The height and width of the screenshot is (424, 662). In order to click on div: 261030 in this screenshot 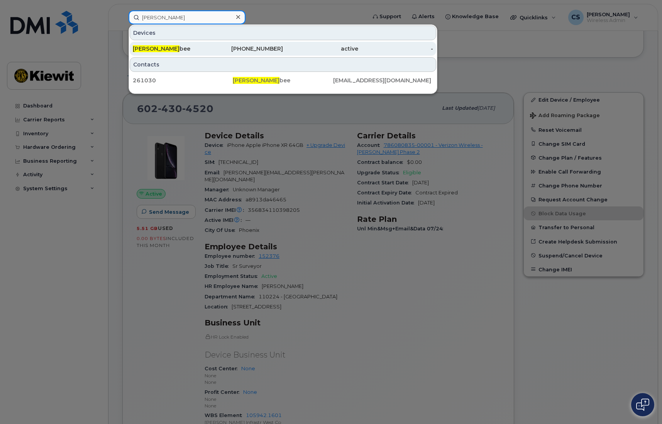, I will do `click(183, 80)`.